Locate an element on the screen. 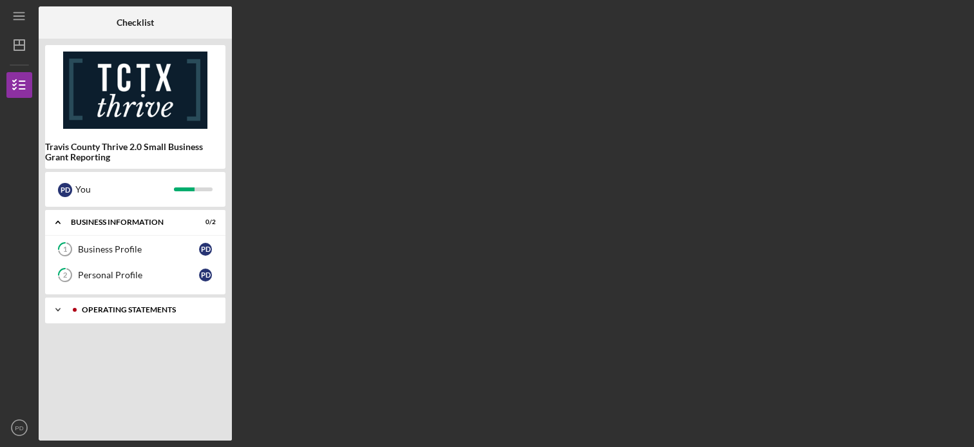  button: PD is located at coordinates (19, 428).